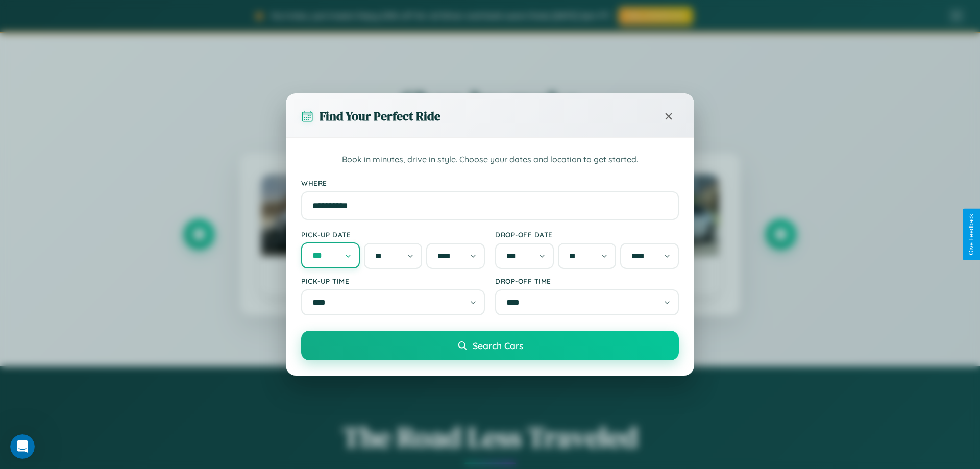  I want to click on label: Drop-off Date, so click(587, 234).